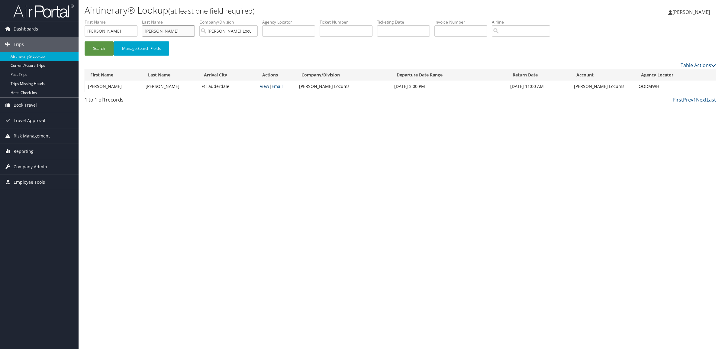 This screenshot has width=722, height=349. What do you see at coordinates (291, 22) in the screenshot?
I see `label: Agency Locator` at bounding box center [291, 22].